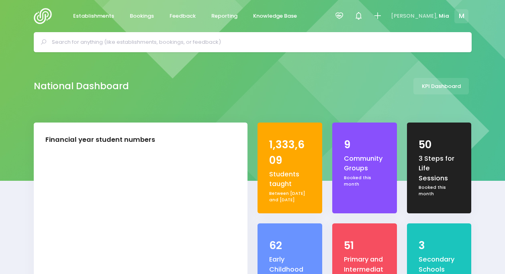 The width and height of the screenshot is (505, 274). What do you see at coordinates (81, 86) in the screenshot?
I see `h2: National Dashboard` at bounding box center [81, 86].